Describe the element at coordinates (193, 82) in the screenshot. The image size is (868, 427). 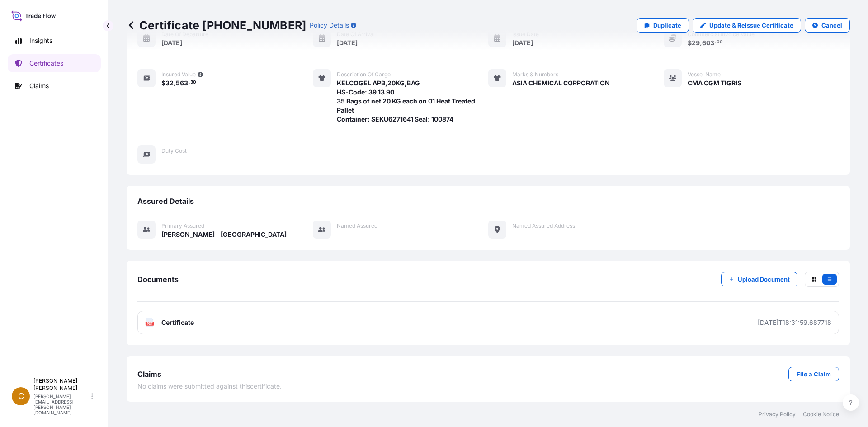
I see `span: 30` at that location.